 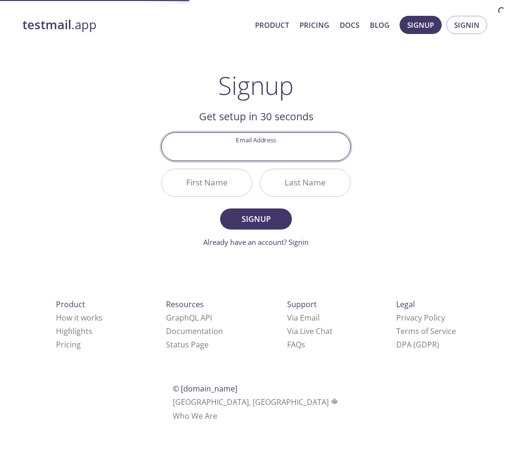 What do you see at coordinates (70, 304) in the screenshot?
I see `span: Product` at bounding box center [70, 304].